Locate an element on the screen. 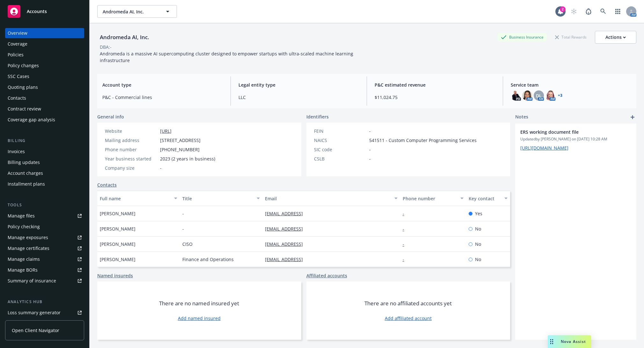 The image size is (644, 348). a: Summary of insurance is located at coordinates (45, 281).